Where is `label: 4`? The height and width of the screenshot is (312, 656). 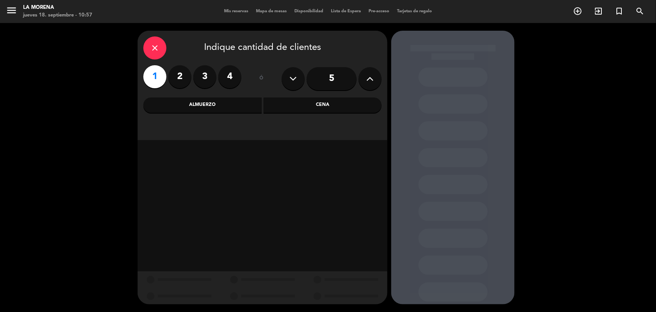 label: 4 is located at coordinates (230, 77).